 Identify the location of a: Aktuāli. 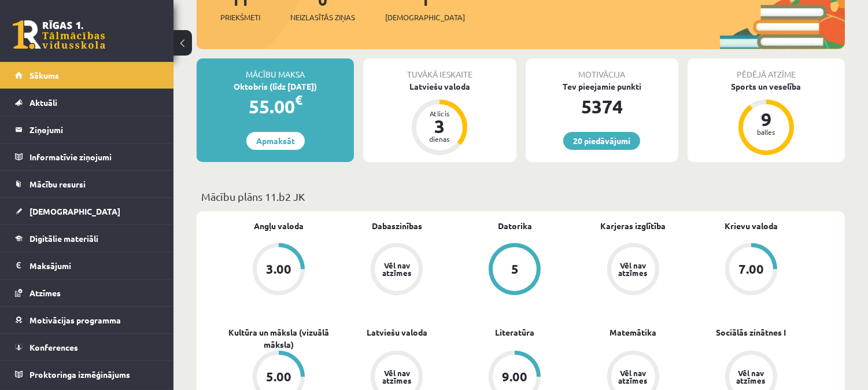
(87, 102).